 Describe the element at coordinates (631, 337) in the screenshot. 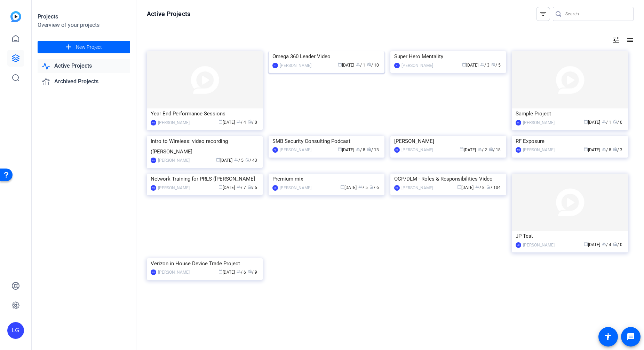

I see `mat-icon: message` at that location.